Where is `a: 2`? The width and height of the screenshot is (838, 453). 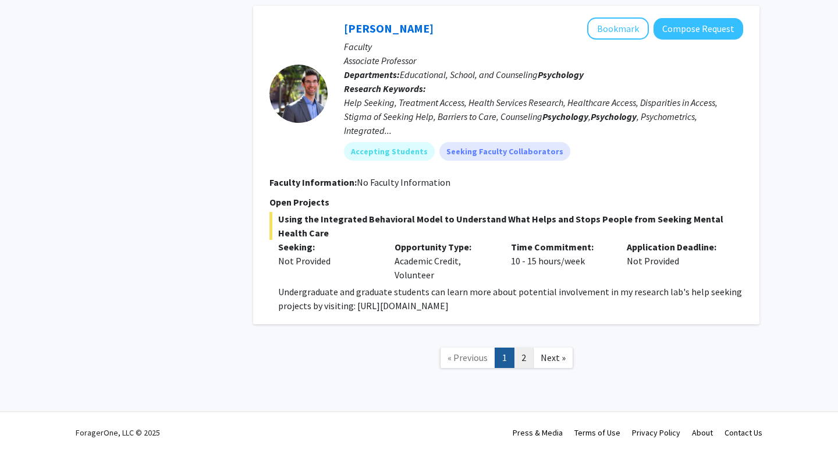 a: 2 is located at coordinates (524, 357).